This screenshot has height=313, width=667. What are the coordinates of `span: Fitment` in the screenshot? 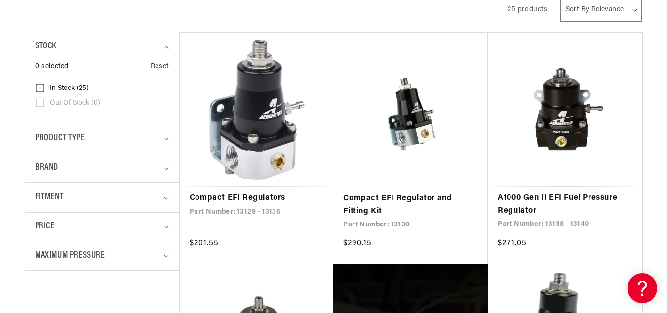 It's located at (49, 197).